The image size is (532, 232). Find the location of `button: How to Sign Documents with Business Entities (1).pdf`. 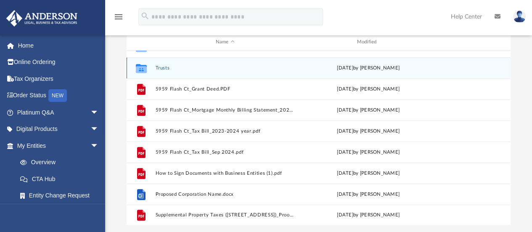

button: How to Sign Documents with Business Entities (1).pdf is located at coordinates (225, 173).